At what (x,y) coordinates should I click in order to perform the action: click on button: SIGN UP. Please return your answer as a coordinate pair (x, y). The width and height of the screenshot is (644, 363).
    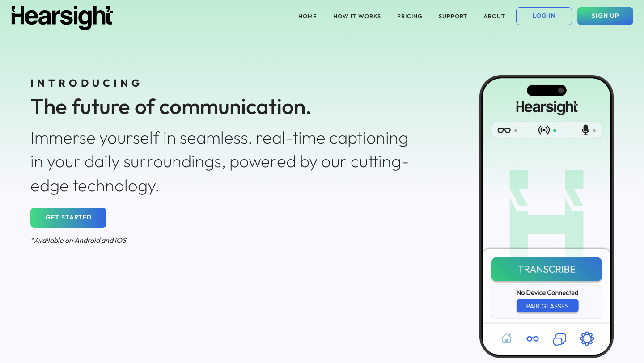
    Looking at the image, I should click on (605, 16).